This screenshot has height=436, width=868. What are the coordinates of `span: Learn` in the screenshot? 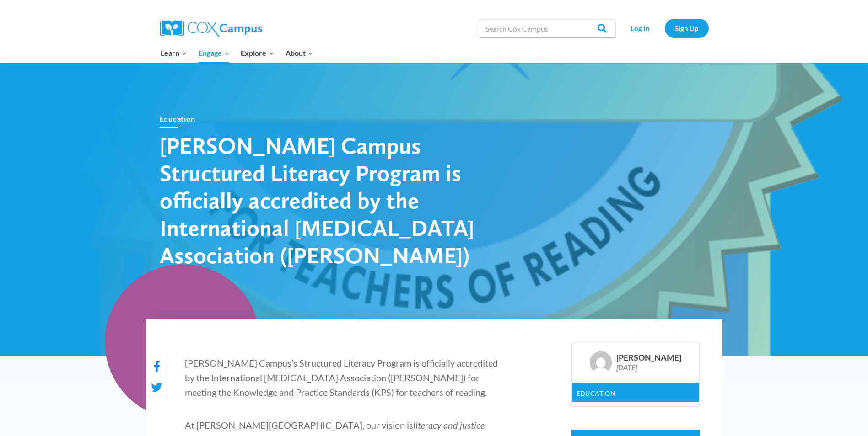 It's located at (173, 53).